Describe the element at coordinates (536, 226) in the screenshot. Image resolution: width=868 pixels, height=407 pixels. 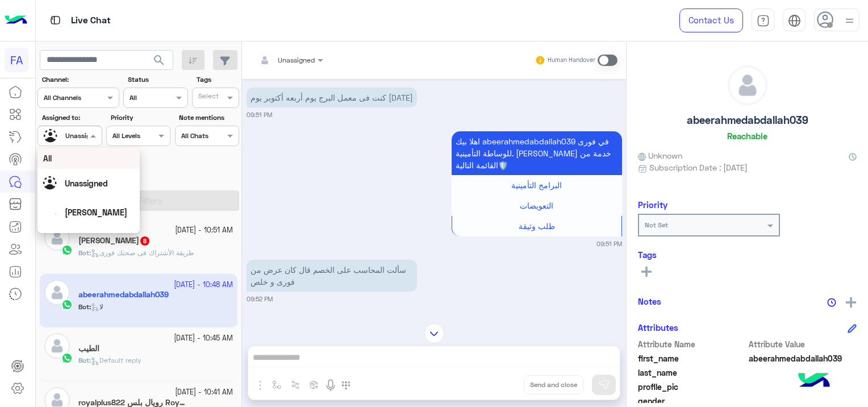
I see `span: طلب وثيقة` at that location.